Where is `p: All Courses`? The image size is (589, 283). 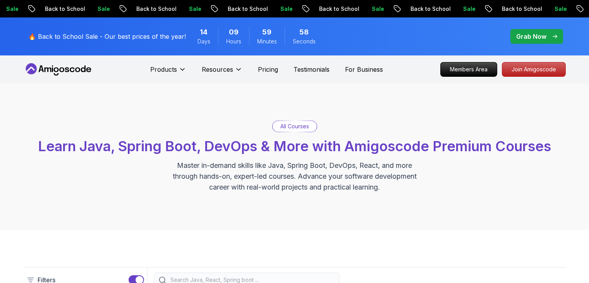
p: All Courses is located at coordinates (295, 126).